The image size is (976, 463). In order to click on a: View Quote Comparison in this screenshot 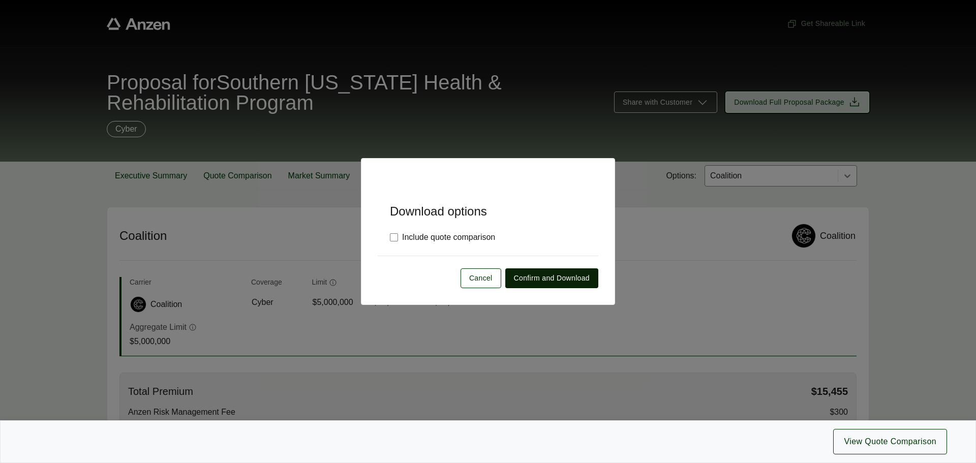, I will do `click(890, 442)`.